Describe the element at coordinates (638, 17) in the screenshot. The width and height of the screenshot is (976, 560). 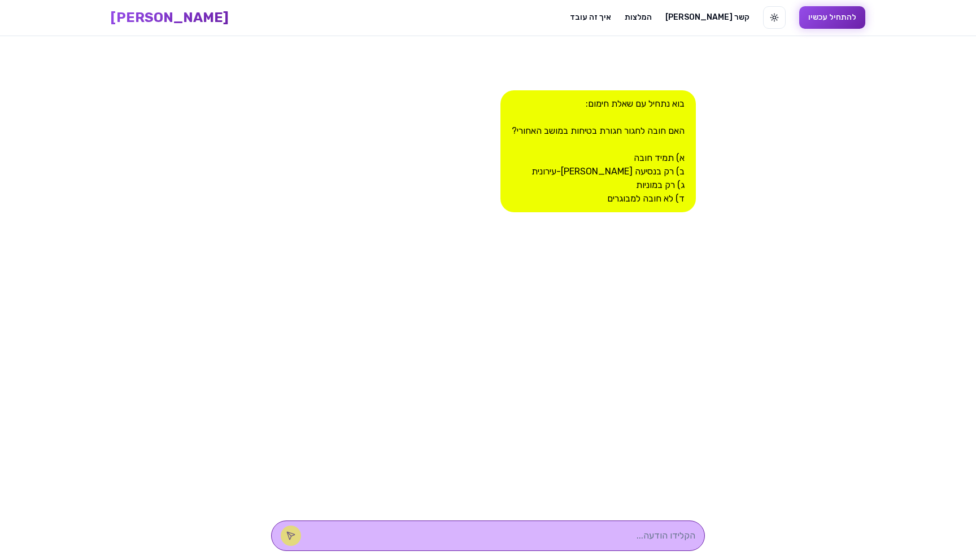
I see `a: המלצות` at that location.